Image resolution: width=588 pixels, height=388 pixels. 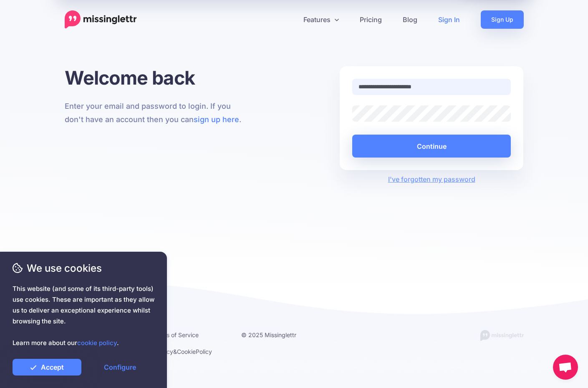 I want to click on h1: Welcome back, so click(x=156, y=77).